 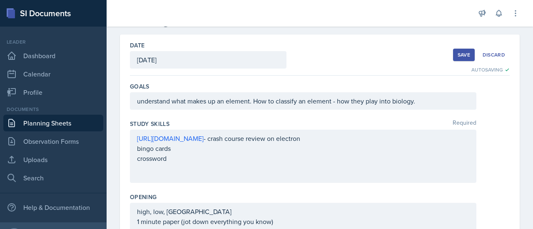 What do you see at coordinates (53, 92) in the screenshot?
I see `a: Profile` at bounding box center [53, 92].